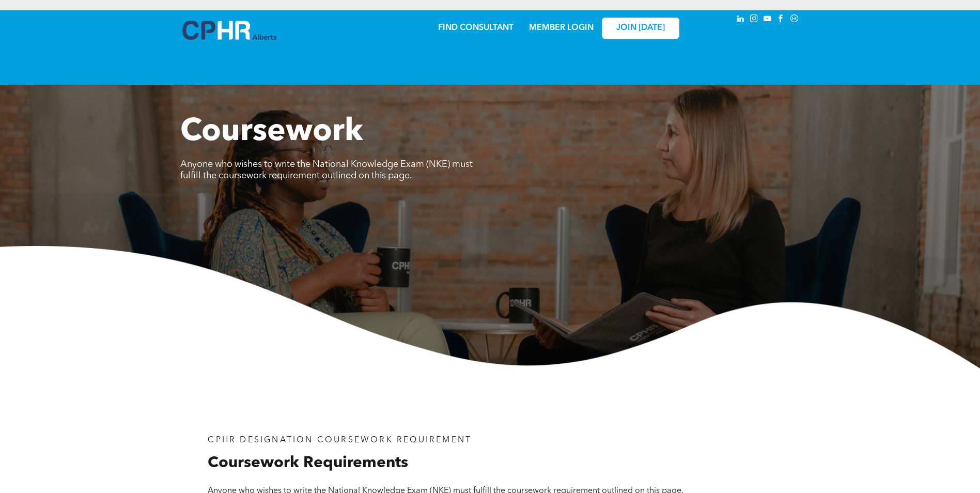 The height and width of the screenshot is (493, 980). I want to click on a: linkedin, so click(741, 20).